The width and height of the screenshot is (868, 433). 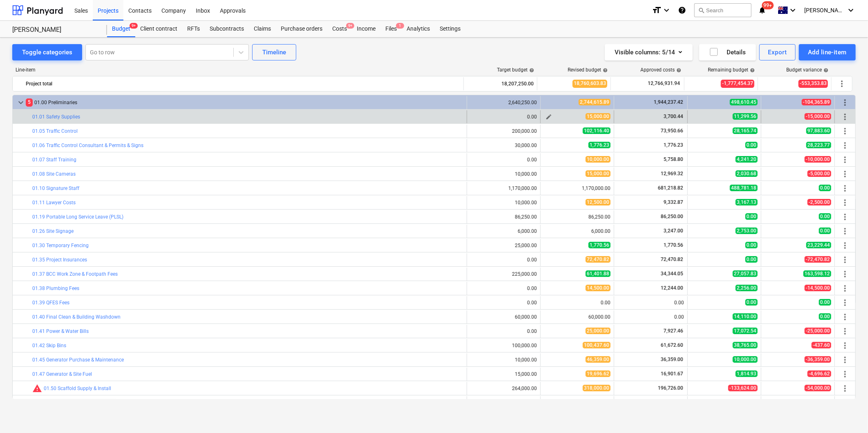 What do you see at coordinates (745, 331) in the screenshot?
I see `span: 17,072.54` at bounding box center [745, 331].